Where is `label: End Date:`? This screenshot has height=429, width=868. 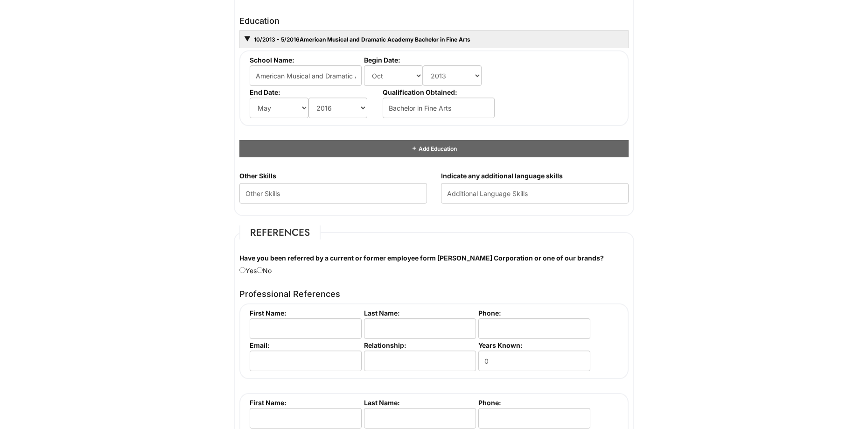 label: End Date: is located at coordinates (314, 92).